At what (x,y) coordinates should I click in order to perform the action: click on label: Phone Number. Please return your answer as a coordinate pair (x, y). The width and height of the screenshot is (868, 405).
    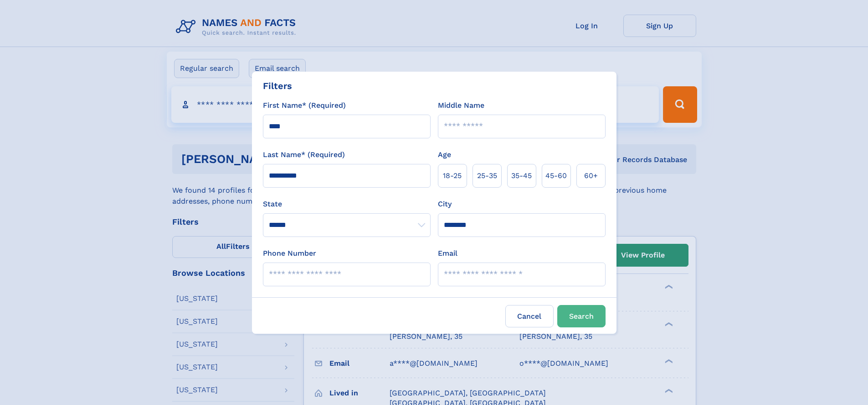
    Looking at the image, I should click on (289, 253).